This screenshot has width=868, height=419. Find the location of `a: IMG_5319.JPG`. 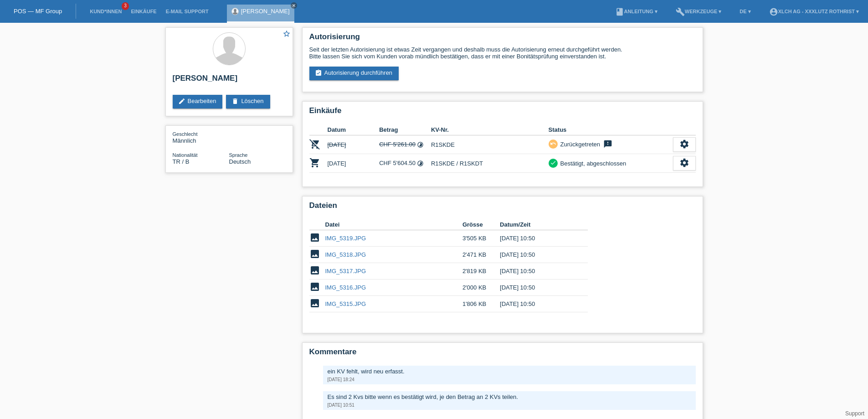

a: IMG_5319.JPG is located at coordinates (346, 238).